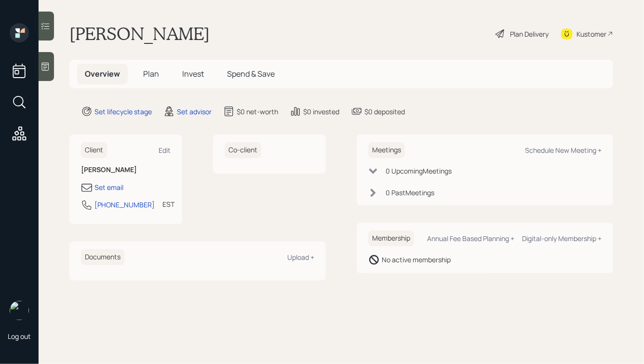  I want to click on div: 0 Past Meeting s, so click(410, 192).